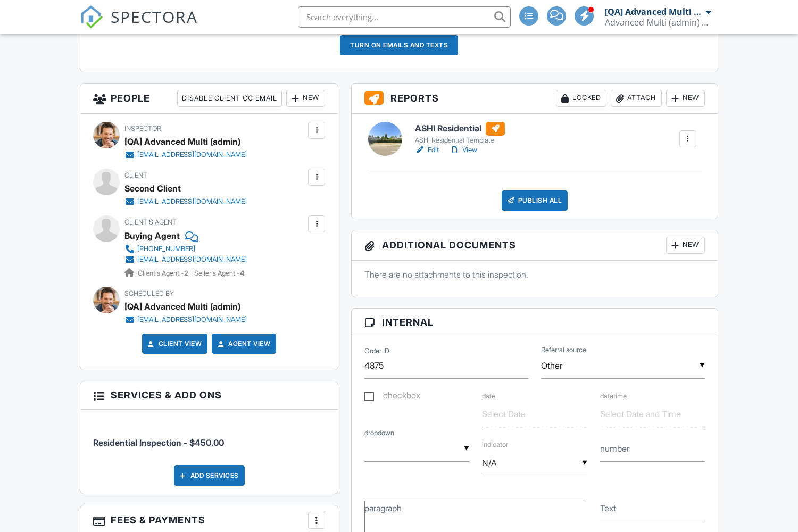 This screenshot has width=798, height=532. What do you see at coordinates (209, 395) in the screenshot?
I see `h3: Services & Add ons` at bounding box center [209, 395].